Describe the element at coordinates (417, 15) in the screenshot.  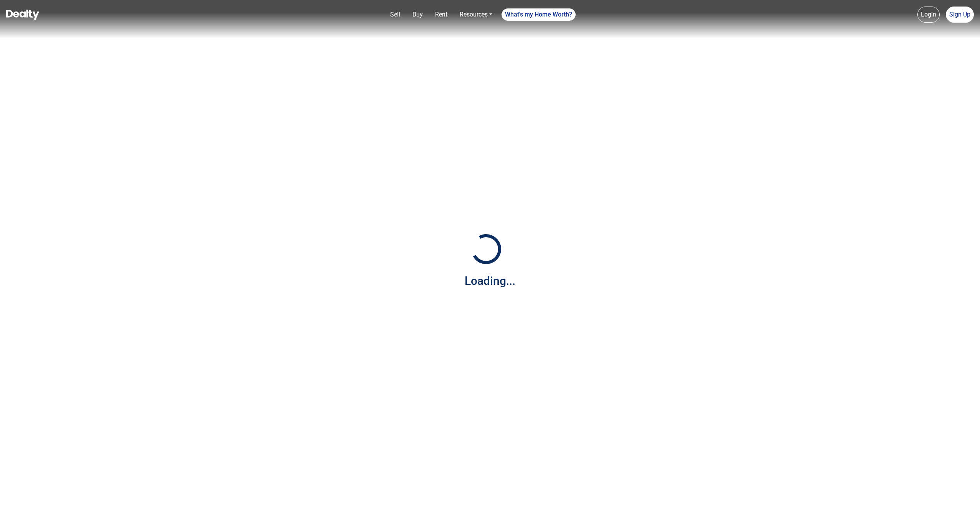
I see `a: Buy` at that location.